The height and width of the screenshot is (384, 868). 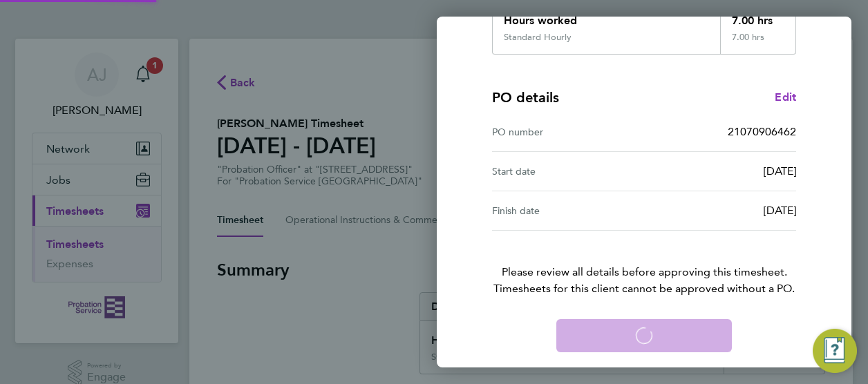 What do you see at coordinates (835, 351) in the screenshot?
I see `button: Engage Resource Center` at bounding box center [835, 351].